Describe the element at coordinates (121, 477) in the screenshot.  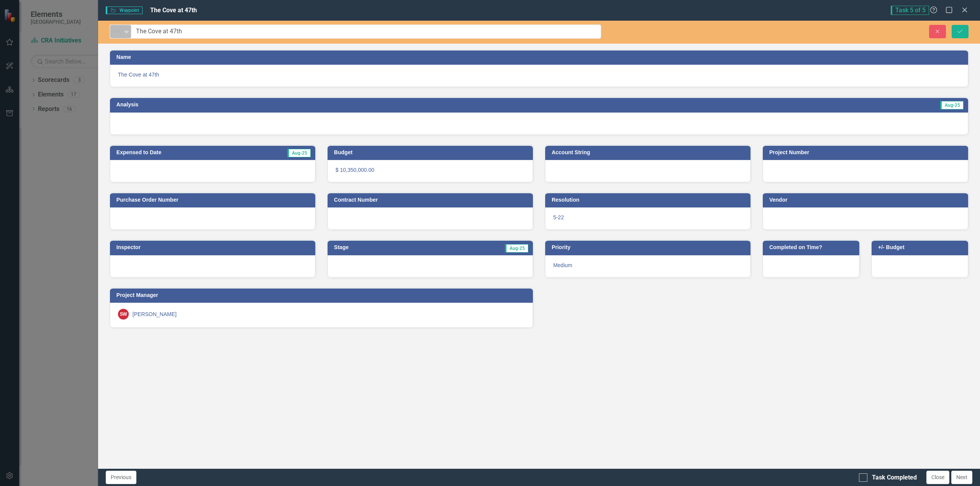
I see `button: Previous` at that location.